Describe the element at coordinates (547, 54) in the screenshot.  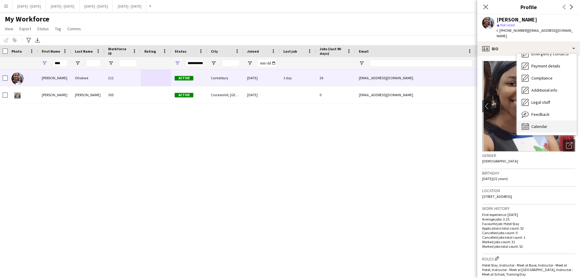
I see `div: Emergency contacts` at that location.